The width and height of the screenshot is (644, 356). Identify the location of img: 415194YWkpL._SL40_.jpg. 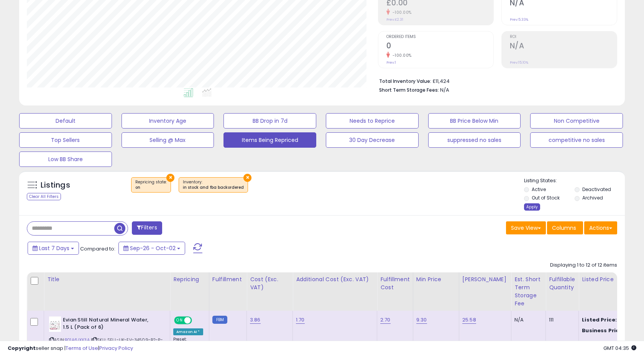
(54, 324).